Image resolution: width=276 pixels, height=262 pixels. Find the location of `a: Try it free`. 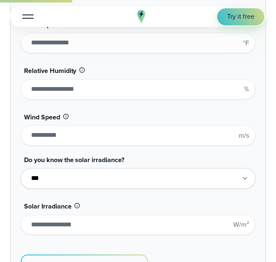

a: Try it free is located at coordinates (241, 17).